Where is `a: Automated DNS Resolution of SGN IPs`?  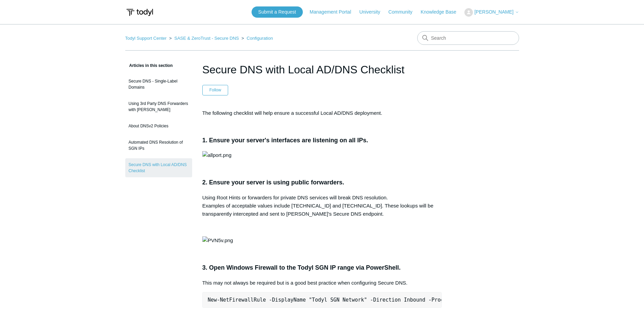 a: Automated DNS Resolution of SGN IPs is located at coordinates (158, 145).